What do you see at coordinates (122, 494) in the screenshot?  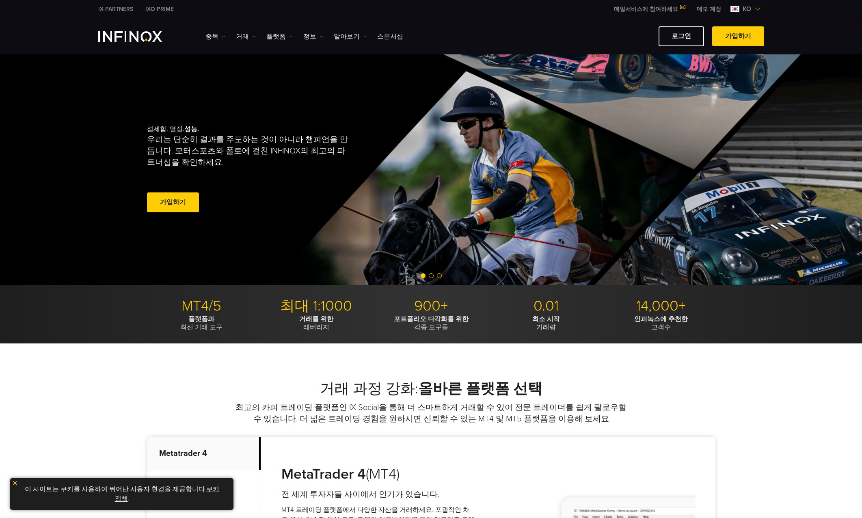 I see `p: 이 사이트는 쿠키를 사용하여 뛰어난 사용자 환경을 제공합니다. .` at bounding box center [122, 494].